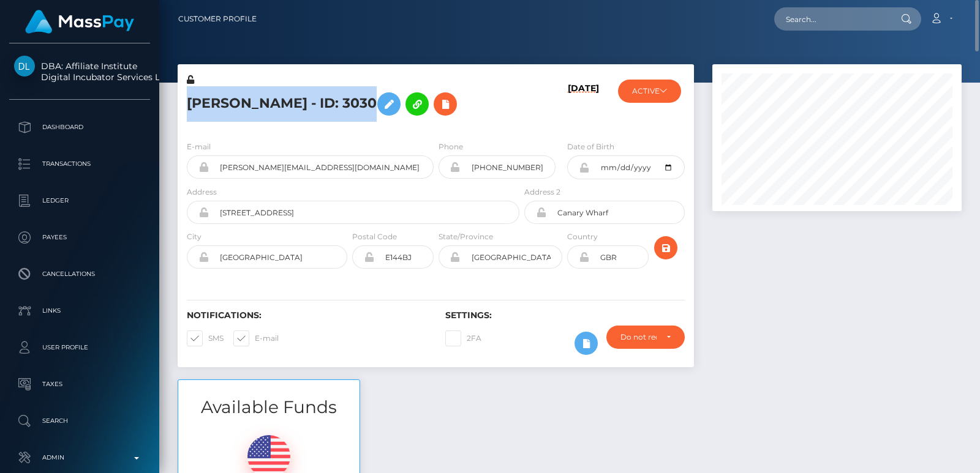 The image size is (980, 473). What do you see at coordinates (79, 275) in the screenshot?
I see `a: Cancellations` at bounding box center [79, 275].